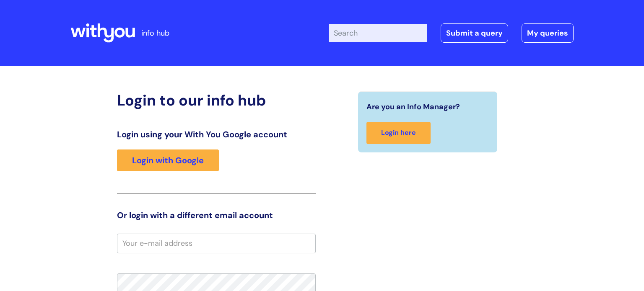 The height and width of the screenshot is (291, 644). Describe the element at coordinates (398, 133) in the screenshot. I see `a: Login here` at that location.